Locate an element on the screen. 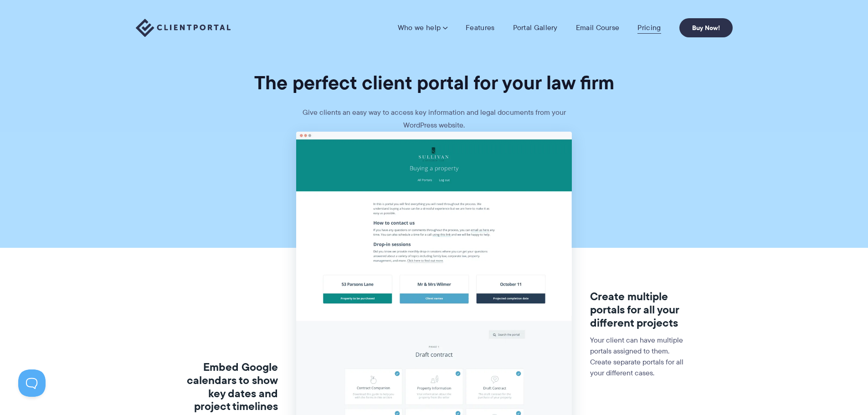  a: Buy Now! is located at coordinates (706, 28).